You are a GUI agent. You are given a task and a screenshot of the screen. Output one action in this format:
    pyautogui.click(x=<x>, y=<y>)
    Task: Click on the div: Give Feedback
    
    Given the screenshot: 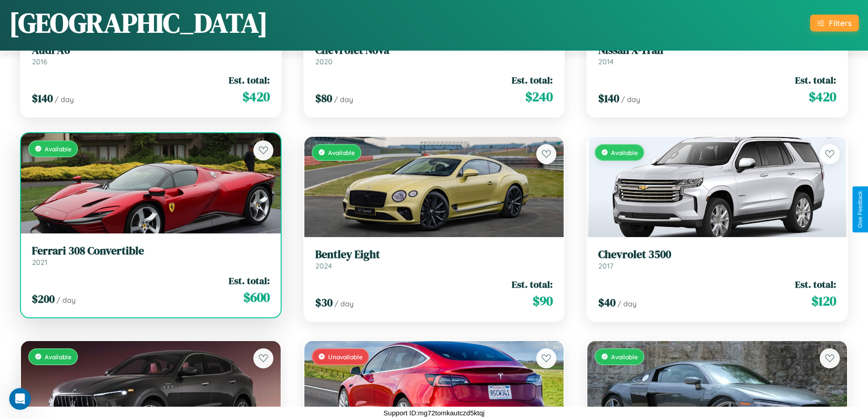 What is the action you would take?
    pyautogui.click(x=860, y=209)
    